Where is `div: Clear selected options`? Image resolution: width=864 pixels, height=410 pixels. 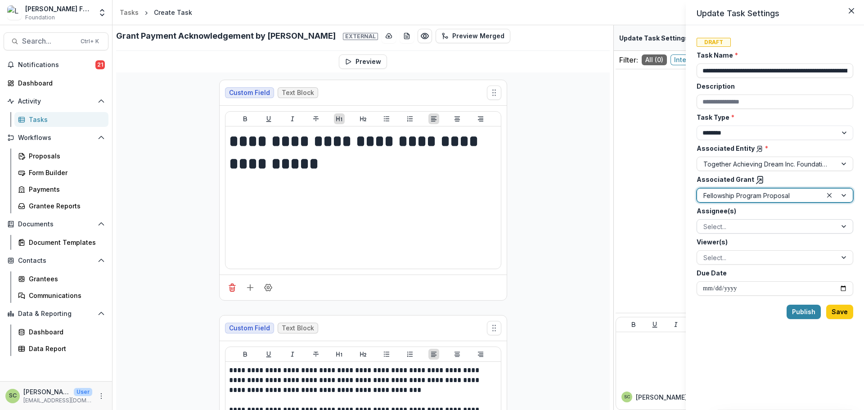 div: Clear selected options is located at coordinates (829, 195).